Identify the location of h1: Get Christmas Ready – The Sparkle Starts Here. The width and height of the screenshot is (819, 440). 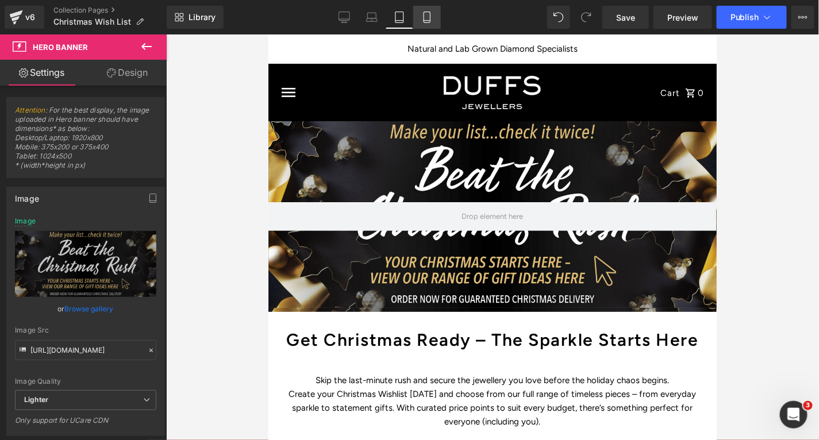
(224, 305).